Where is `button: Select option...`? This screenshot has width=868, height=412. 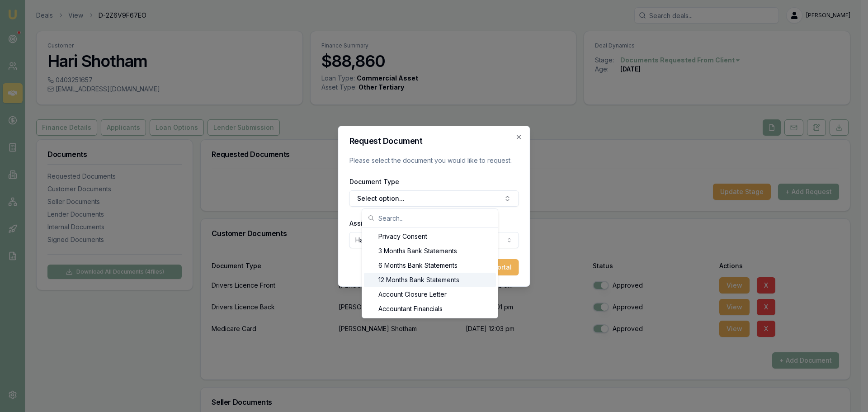
button: Select option... is located at coordinates (434, 198).